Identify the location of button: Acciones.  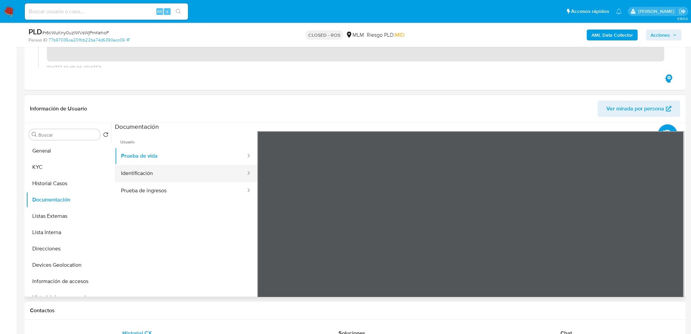
(663, 35).